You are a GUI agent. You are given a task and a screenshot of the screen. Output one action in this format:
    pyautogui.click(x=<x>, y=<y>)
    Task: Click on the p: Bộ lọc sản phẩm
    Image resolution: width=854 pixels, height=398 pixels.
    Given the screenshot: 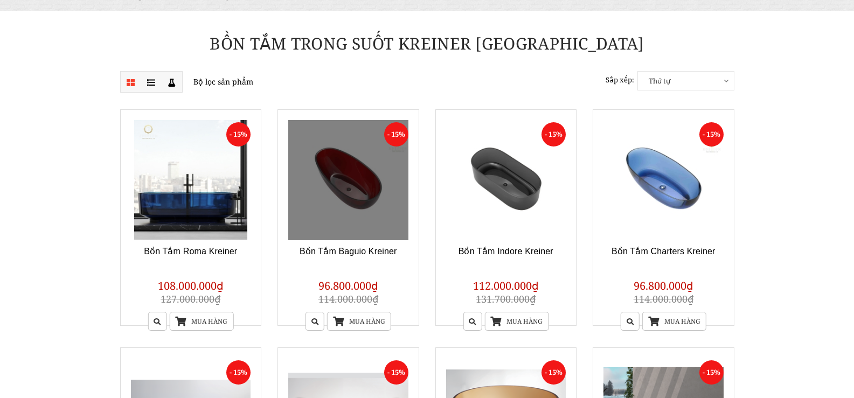 What is the action you would take?
    pyautogui.click(x=269, y=82)
    